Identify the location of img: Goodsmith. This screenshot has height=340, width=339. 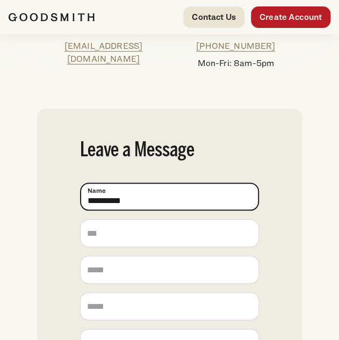
(52, 17).